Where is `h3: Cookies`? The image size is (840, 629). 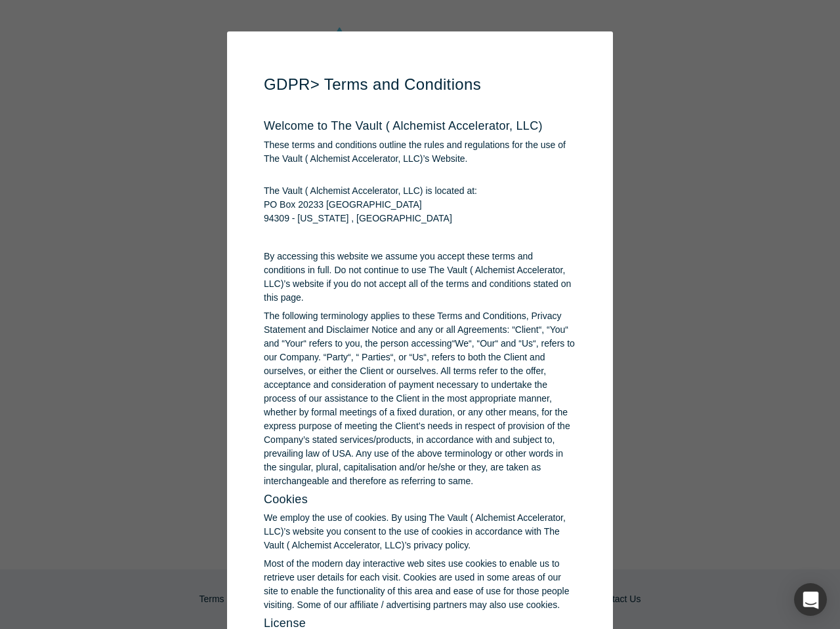 h3: Cookies is located at coordinates (420, 500).